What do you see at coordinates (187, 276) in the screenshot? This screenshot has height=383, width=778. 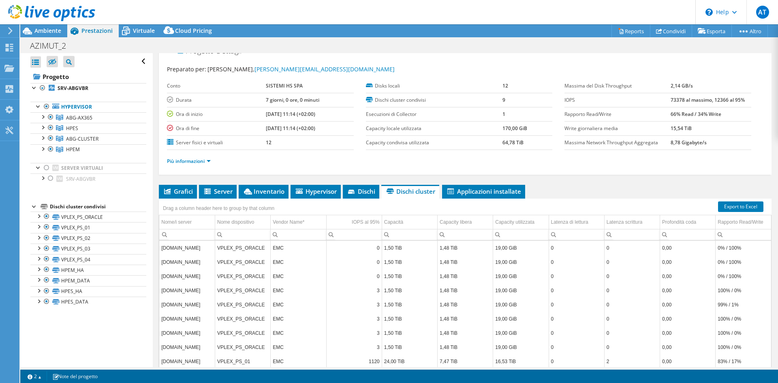 I see `td: Column Nome/i server, Value svr-abgpe02.abg.int` at bounding box center [187, 276].